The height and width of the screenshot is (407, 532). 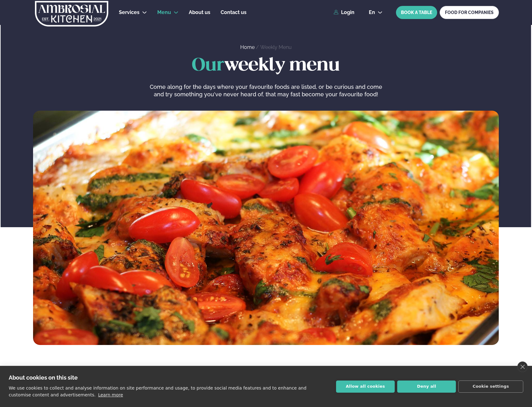 What do you see at coordinates (129, 12) in the screenshot?
I see `span: Services` at bounding box center [129, 12].